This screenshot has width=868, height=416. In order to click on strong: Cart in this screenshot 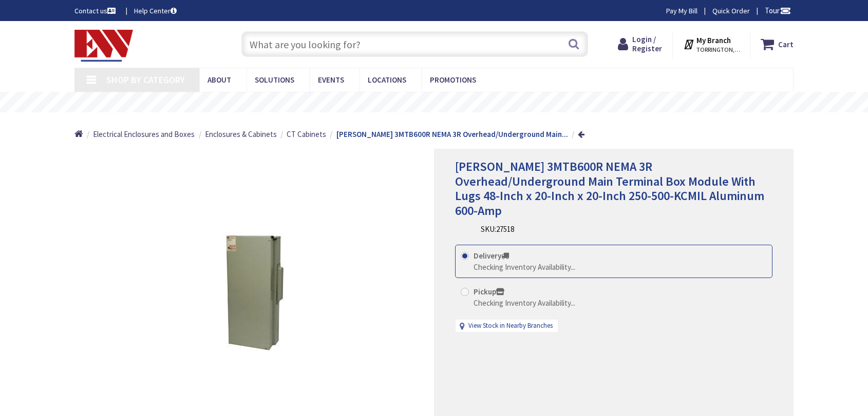, I will do `click(785, 44)`.